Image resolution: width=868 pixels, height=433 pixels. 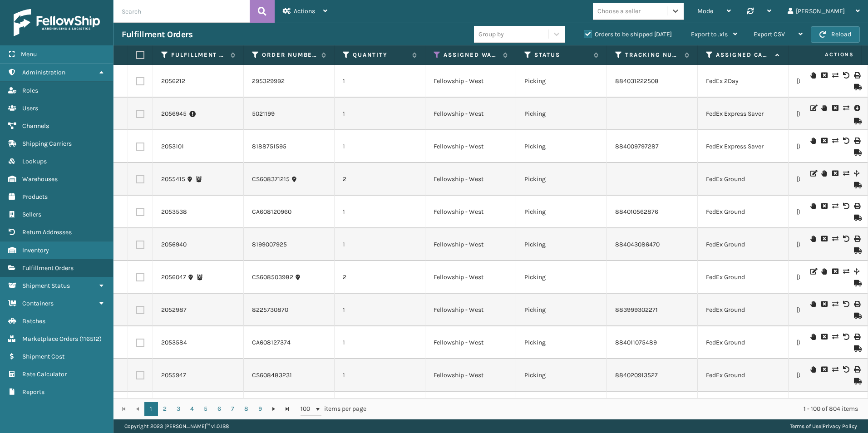 I want to click on i: Edit, so click(x=813, y=108).